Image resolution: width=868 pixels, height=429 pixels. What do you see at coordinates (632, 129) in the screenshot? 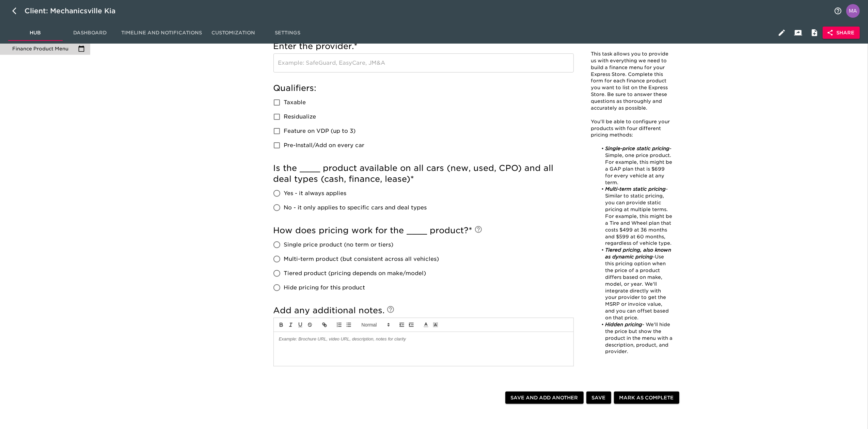
I see `p: You'll be able to configure your products with four different pricing methods:` at bounding box center [632, 129].